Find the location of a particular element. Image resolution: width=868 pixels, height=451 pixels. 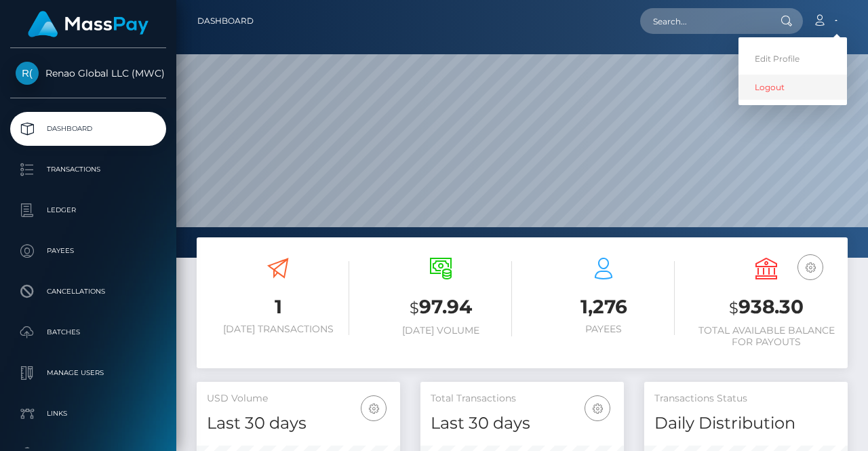

img: MassPay Logo is located at coordinates (88, 24).